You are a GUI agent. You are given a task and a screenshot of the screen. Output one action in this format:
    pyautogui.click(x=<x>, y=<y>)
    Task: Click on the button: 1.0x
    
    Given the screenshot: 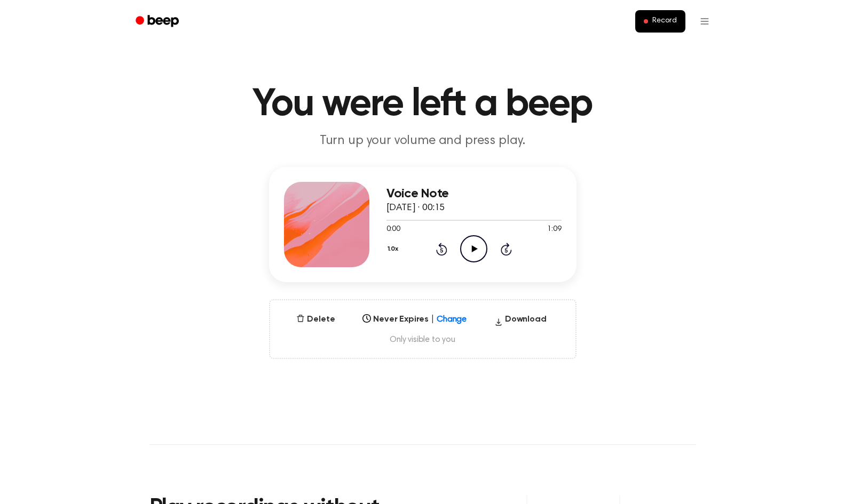 What is the action you would take?
    pyautogui.click(x=394, y=249)
    